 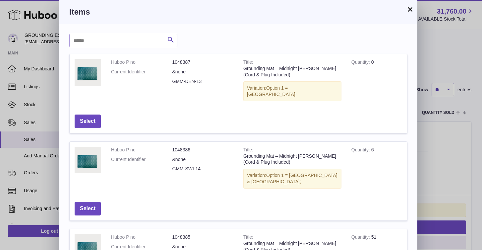 What do you see at coordinates (377, 169) in the screenshot?
I see `td: 6` at bounding box center [377, 169].